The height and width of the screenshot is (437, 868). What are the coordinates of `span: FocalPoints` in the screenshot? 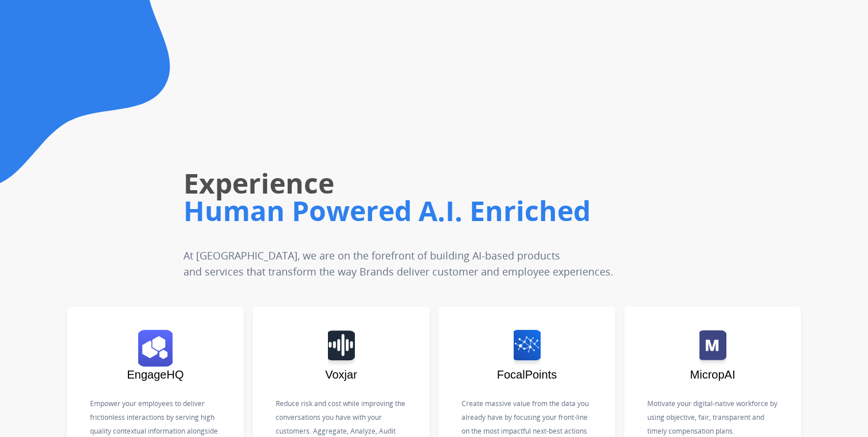 It's located at (527, 375).